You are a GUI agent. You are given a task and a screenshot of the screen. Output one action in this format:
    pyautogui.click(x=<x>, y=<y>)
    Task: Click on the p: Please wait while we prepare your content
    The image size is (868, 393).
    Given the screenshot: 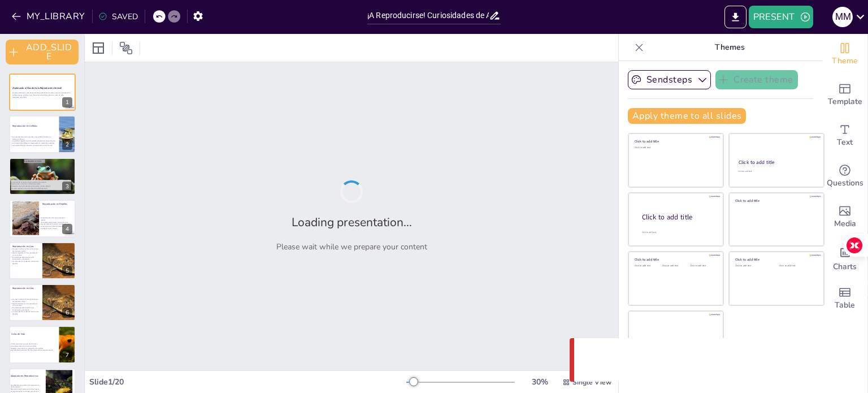 What is the action you would take?
    pyautogui.click(x=352, y=246)
    